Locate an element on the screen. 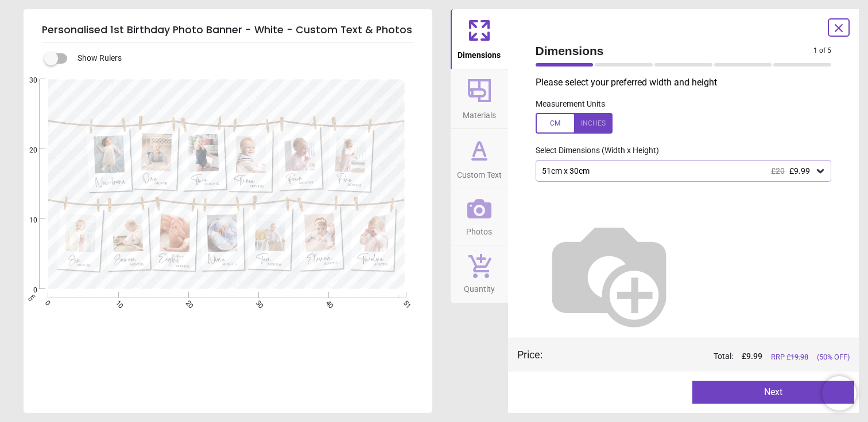 This screenshot has width=868, height=422. div: Total: is located at coordinates (705, 357).